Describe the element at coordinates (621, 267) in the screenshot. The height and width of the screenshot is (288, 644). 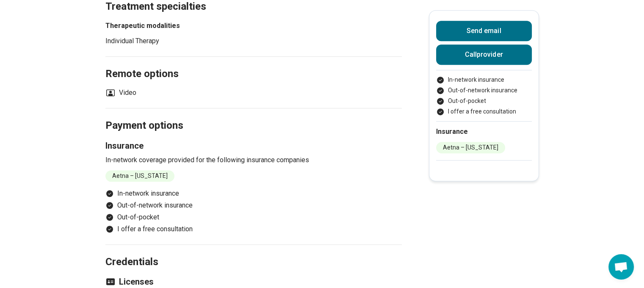
I see `a: Open chat` at that location.